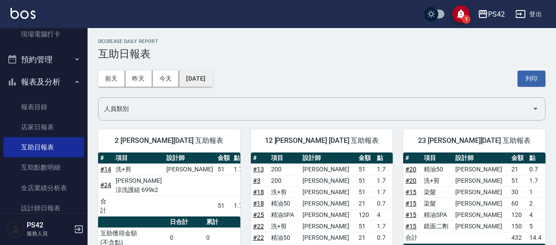  Describe the element at coordinates (518, 226) in the screenshot. I see `td: 150` at that location.